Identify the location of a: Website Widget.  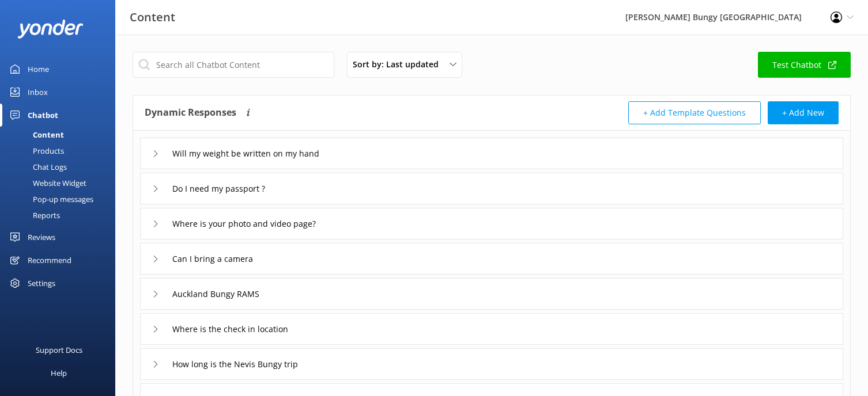
(61, 183).